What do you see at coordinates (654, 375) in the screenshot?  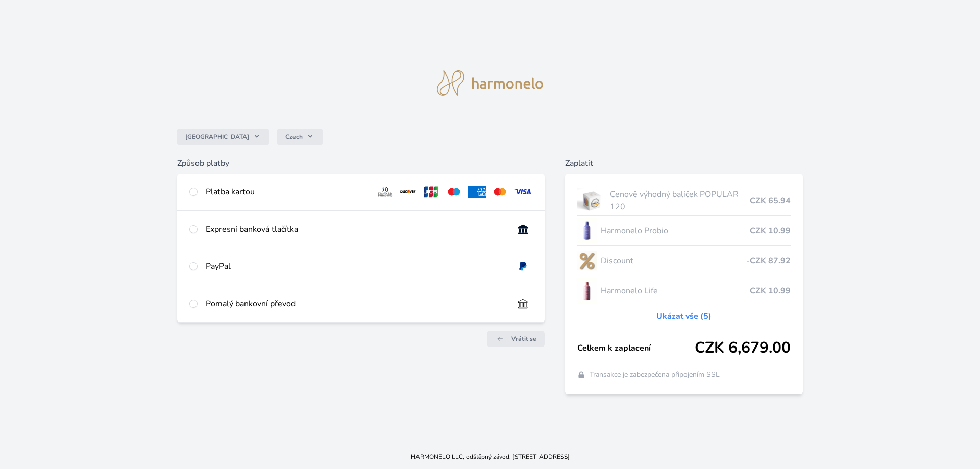 I see `span: Transakce je zabezpečena připojením SSL` at bounding box center [654, 375].